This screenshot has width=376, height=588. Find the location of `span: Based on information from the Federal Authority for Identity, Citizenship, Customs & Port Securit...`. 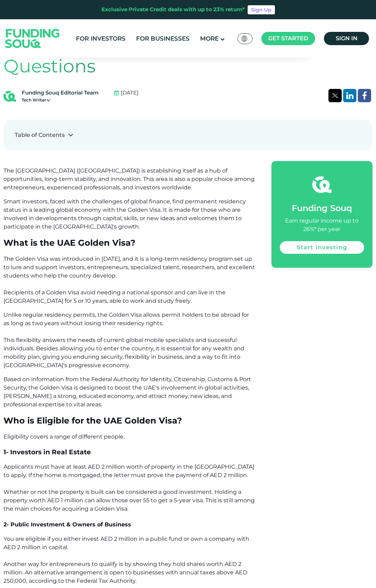

span: Based on information from the Federal Authority for Identity, Citizenship, Customs & Port Securit... is located at coordinates (128, 392).